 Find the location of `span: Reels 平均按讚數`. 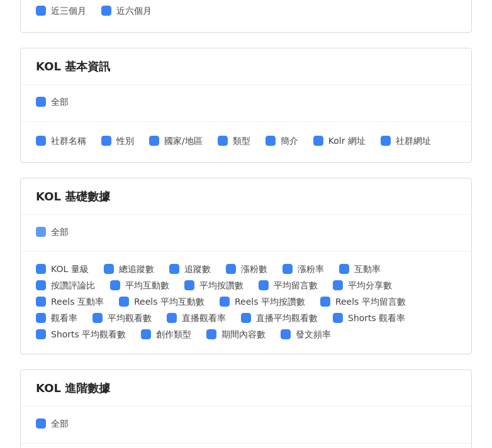

span: Reels 平均按讚數 is located at coordinates (270, 302).